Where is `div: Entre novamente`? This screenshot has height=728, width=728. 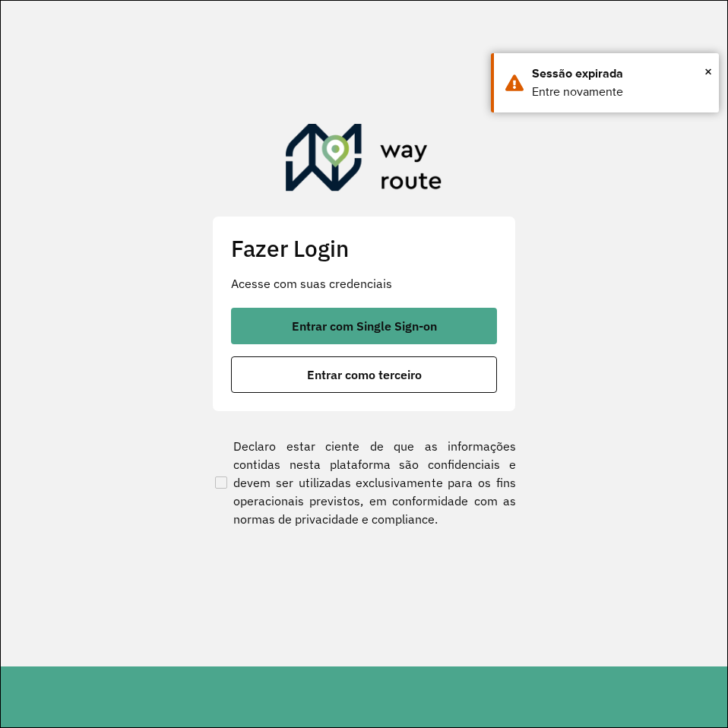 div: Entre novamente is located at coordinates (620, 92).